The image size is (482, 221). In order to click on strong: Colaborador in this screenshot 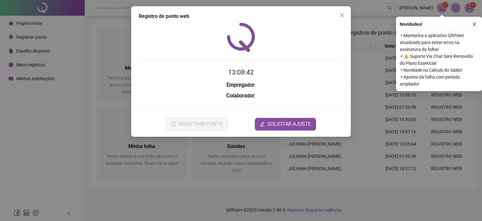, I will do `click(241, 95)`.